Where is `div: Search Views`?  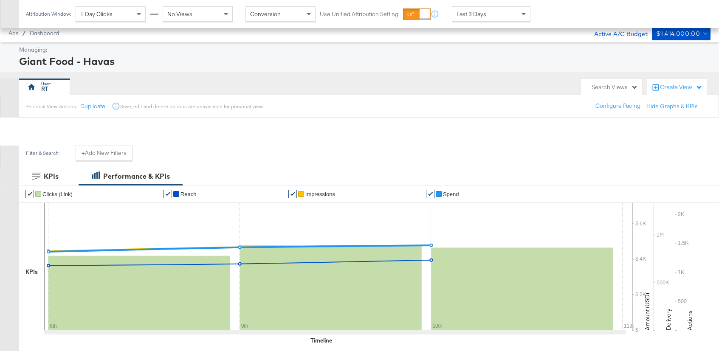
div: Search Views is located at coordinates (615, 87).